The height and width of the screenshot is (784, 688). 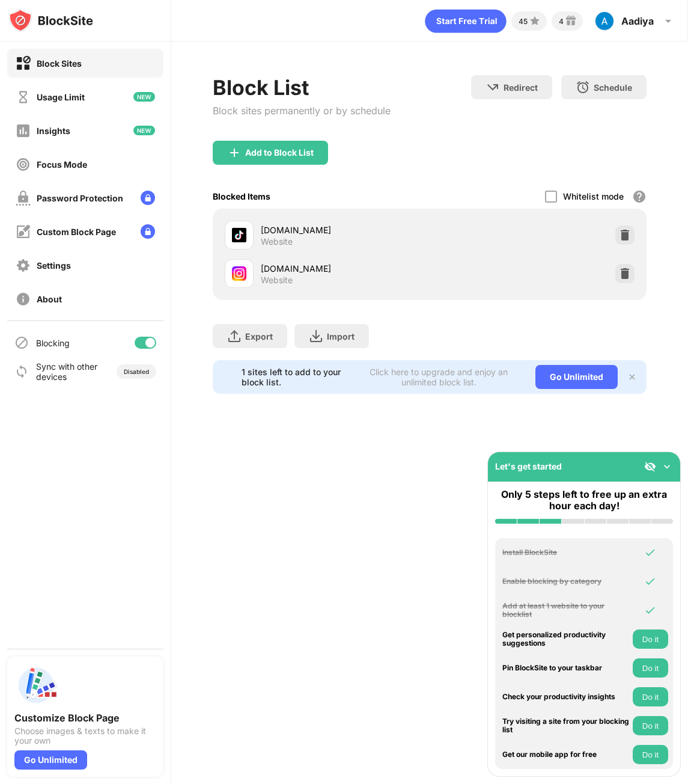 What do you see at coordinates (295, 377) in the screenshot?
I see `div: 1 sites left to add to your block list.` at bounding box center [295, 377].